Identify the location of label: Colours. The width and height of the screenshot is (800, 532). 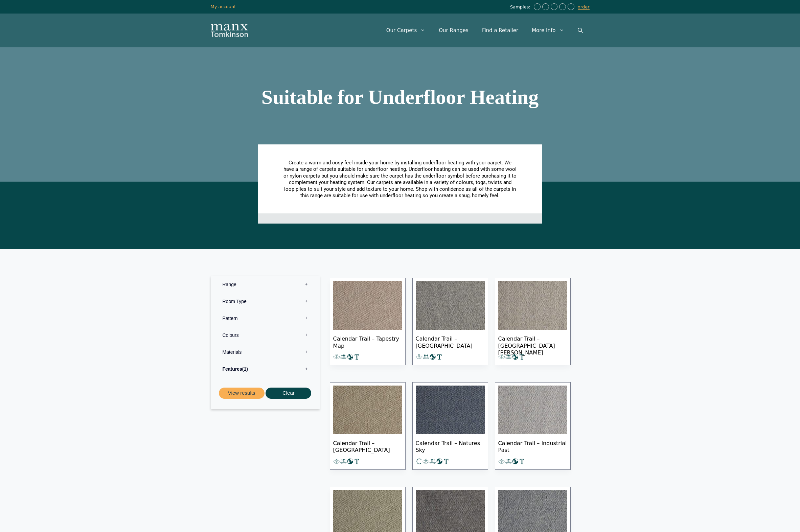
(265, 335).